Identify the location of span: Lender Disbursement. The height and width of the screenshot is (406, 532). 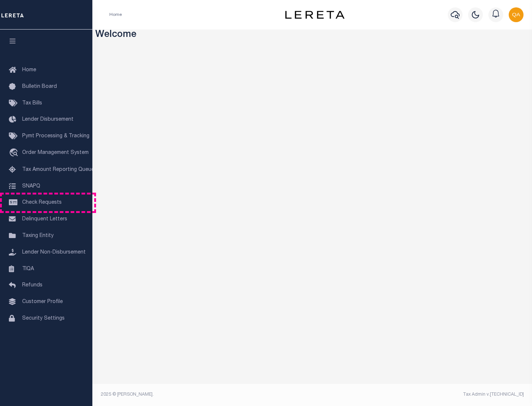
(47, 120).